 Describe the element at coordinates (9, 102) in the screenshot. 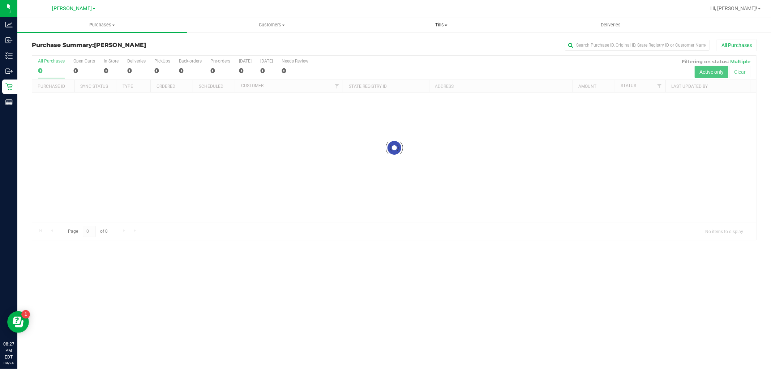

I see `inline-svg: Reports` at that location.